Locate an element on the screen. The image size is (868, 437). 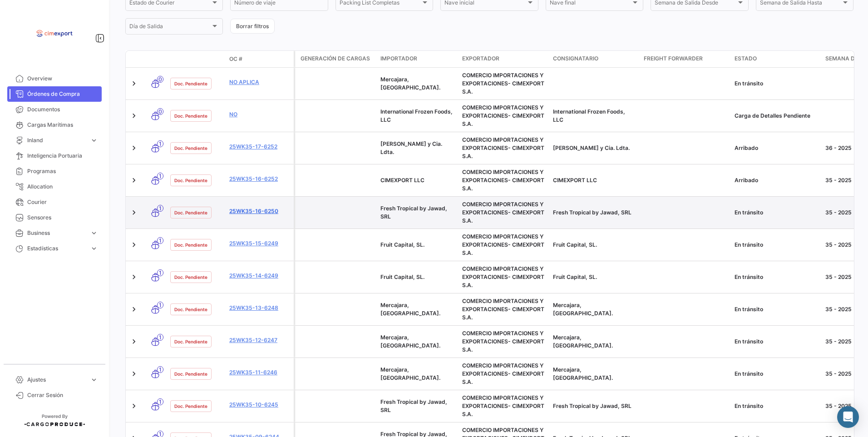
span: Exportador is located at coordinates (480, 59).